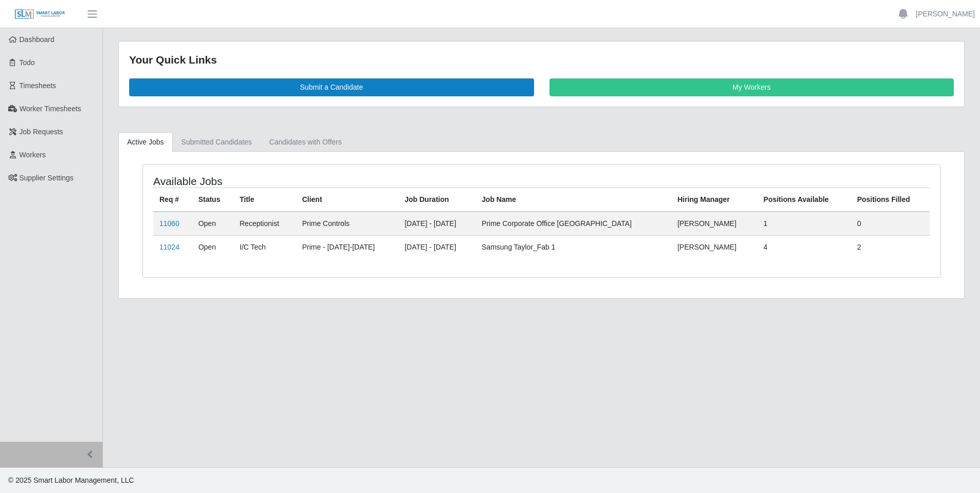  Describe the element at coordinates (170, 247) in the screenshot. I see `a: 11024` at that location.